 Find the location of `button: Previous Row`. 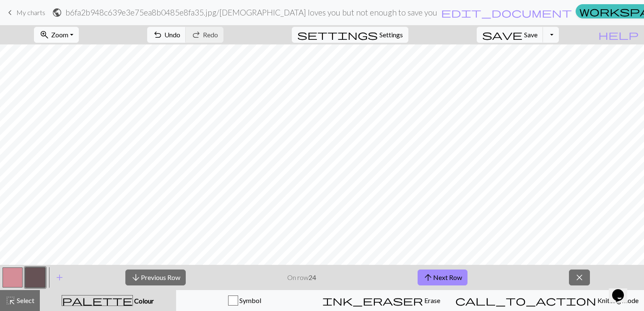

button: Previous Row is located at coordinates (155, 277).